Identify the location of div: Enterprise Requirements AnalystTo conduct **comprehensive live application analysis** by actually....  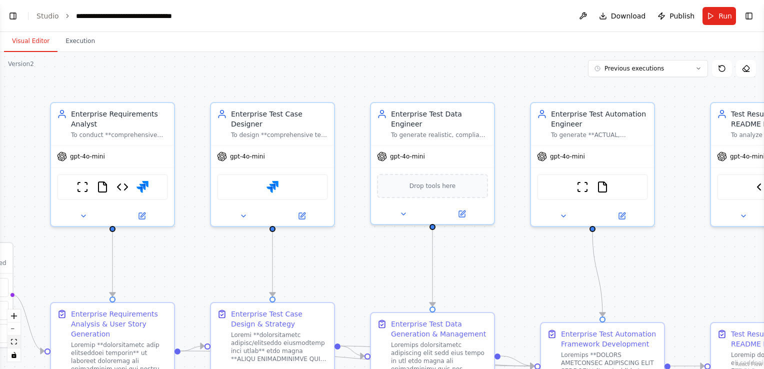
(113, 165).